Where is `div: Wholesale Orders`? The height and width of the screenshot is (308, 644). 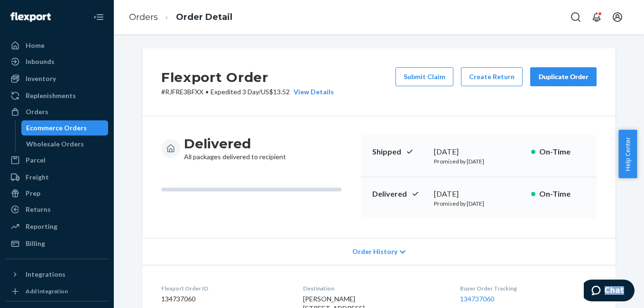
div: Wholesale Orders is located at coordinates (55, 144).